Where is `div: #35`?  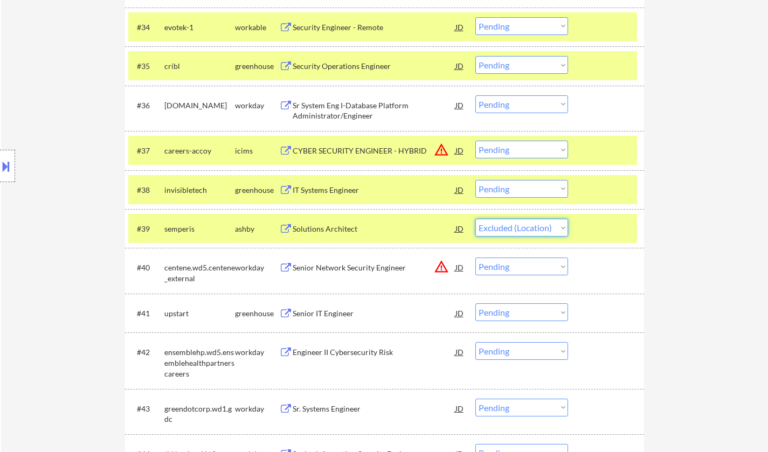
div: #35 is located at coordinates (146, 66).